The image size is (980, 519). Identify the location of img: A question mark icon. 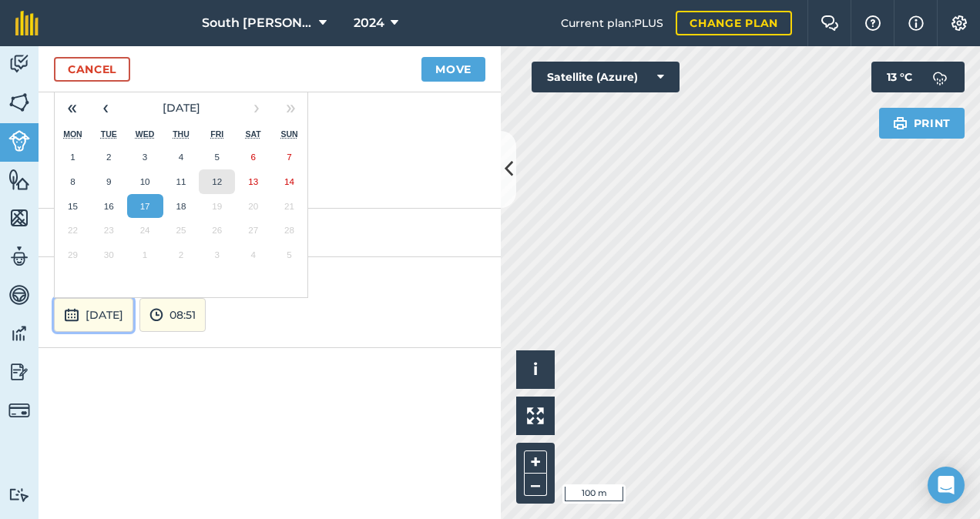
(873, 23).